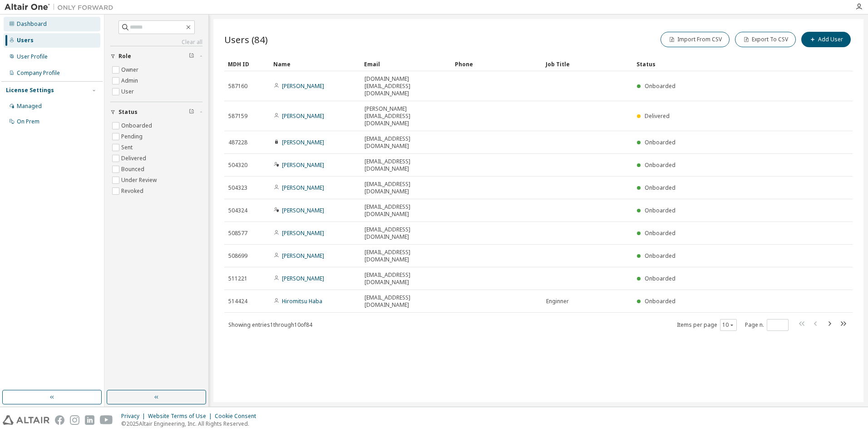 Image resolution: width=868 pixels, height=433 pixels. Describe the element at coordinates (156, 112) in the screenshot. I see `button: Status` at that location.